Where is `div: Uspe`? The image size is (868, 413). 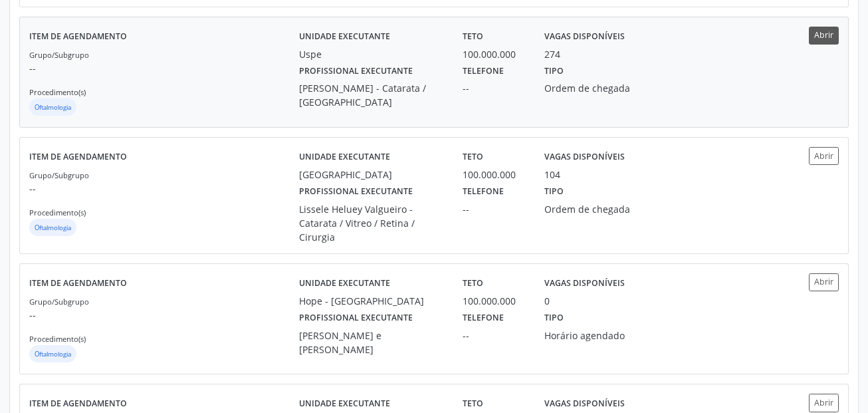
div: Uspe is located at coordinates (371, 54).